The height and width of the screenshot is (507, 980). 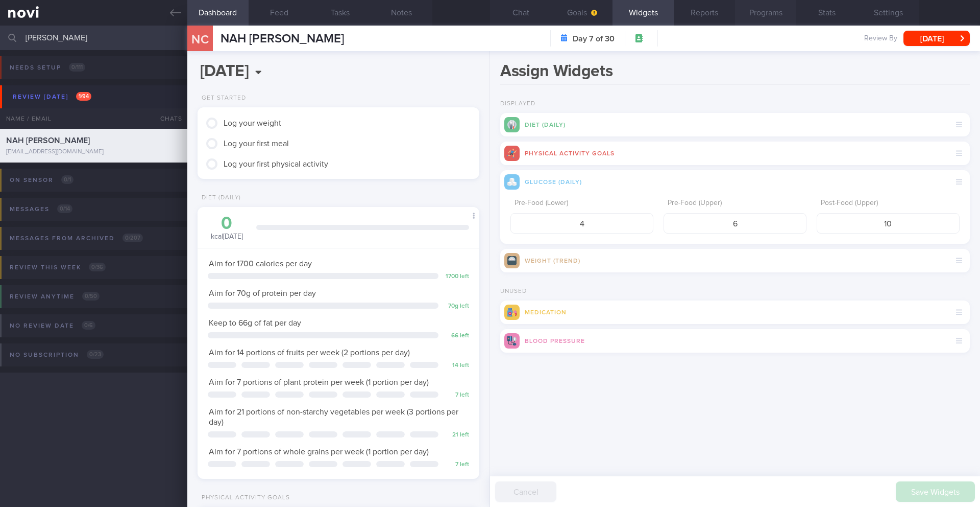 What do you see at coordinates (457, 336) in the screenshot?
I see `div: 66 left` at bounding box center [457, 336].